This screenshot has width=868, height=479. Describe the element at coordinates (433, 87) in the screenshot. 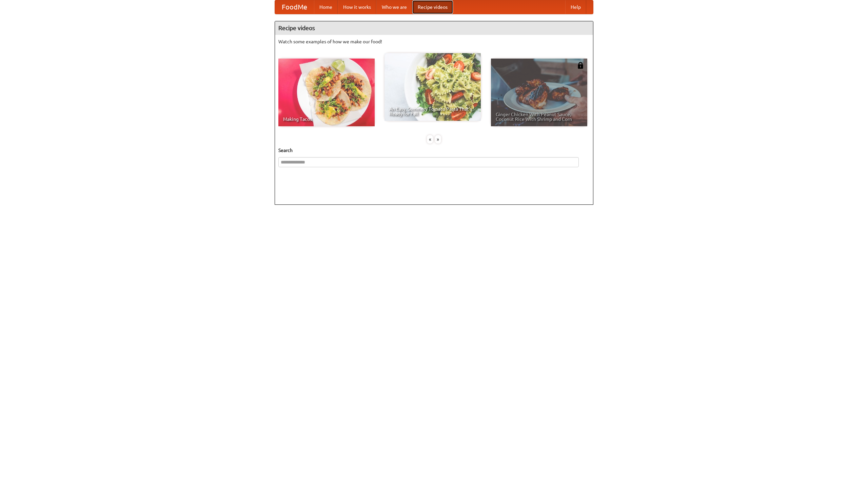

I see `a: An Easy, Summery Tomato Pasta That's Ready for Fall` at that location.